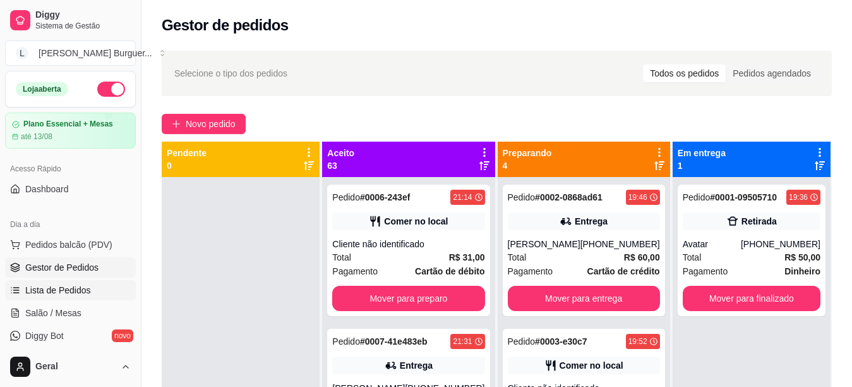  I want to click on strong: # 0007-41e483eb, so click(394, 341).